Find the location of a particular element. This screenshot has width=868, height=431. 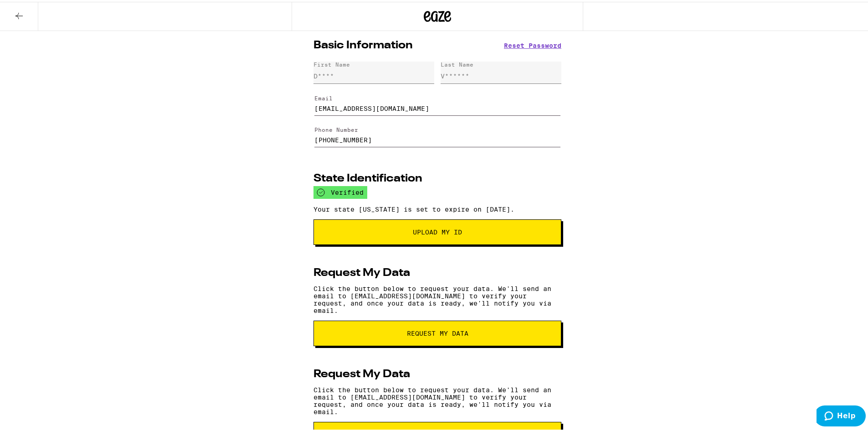

span: Upload My ID is located at coordinates (437, 230).